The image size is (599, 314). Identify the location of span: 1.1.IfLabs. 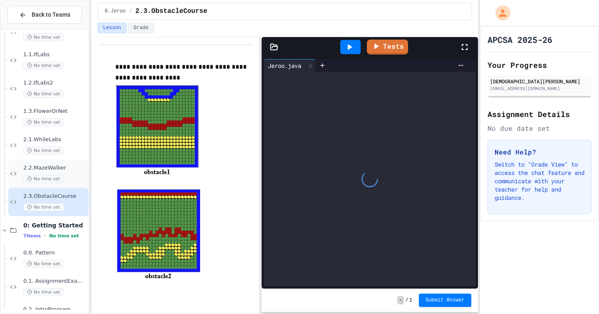
(55, 54).